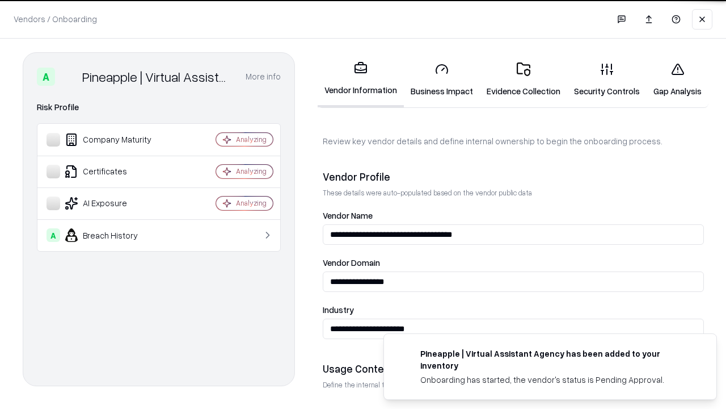 This screenshot has height=409, width=726. What do you see at coordinates (514, 262) in the screenshot?
I see `label: Vendor Domain` at bounding box center [514, 262].